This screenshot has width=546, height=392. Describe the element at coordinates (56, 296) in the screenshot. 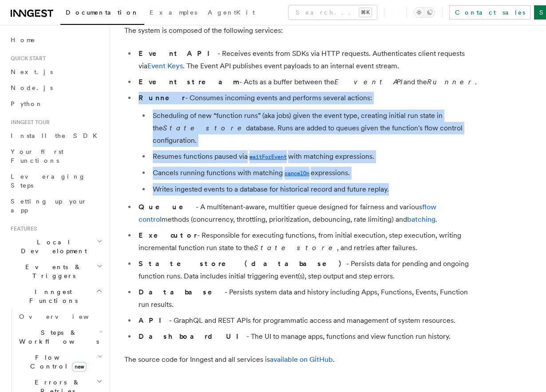

I see `button: Inngest Functions` at that location.